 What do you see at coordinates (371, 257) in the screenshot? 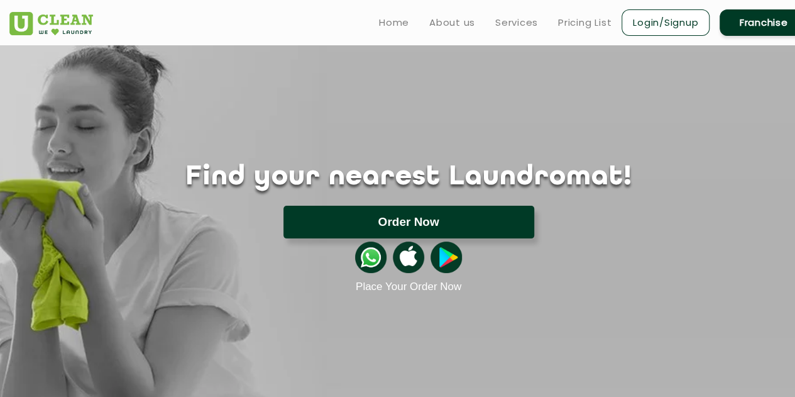
I see `img: whatsappicon.png` at bounding box center [371, 257].